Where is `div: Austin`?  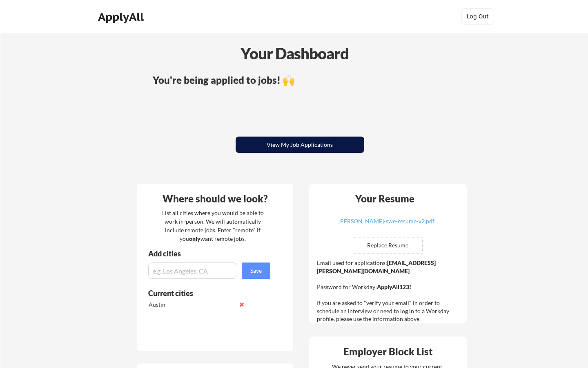 div: Austin is located at coordinates (191, 304).